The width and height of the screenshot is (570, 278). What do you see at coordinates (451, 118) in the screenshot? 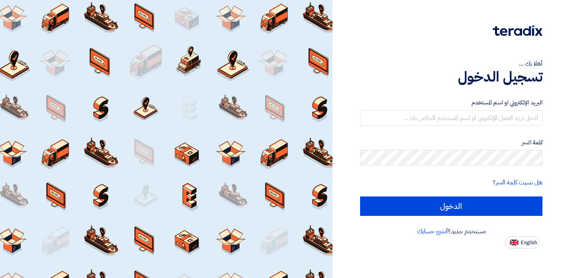
I see `input: أدخل بريد العمل الإلكتروني او اسم المستخدم الخاص بك ...` at bounding box center [451, 118].